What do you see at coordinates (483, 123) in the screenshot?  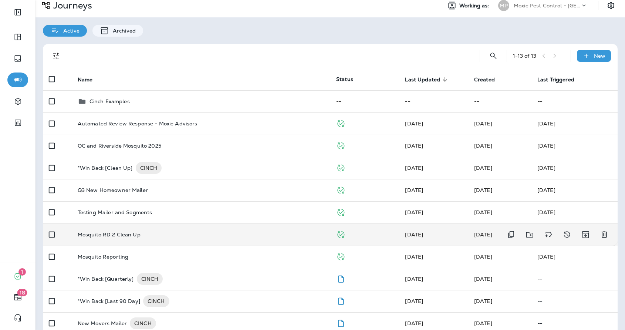 I see `span: Priscilla Valverde` at bounding box center [483, 123].